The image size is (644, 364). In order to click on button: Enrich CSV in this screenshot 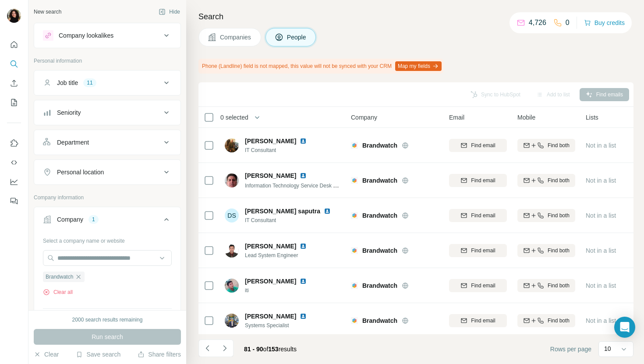, I will do `click(14, 83)`.